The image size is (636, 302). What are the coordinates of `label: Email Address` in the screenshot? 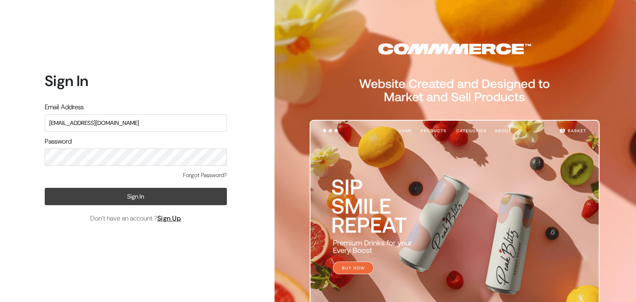 It's located at (64, 107).